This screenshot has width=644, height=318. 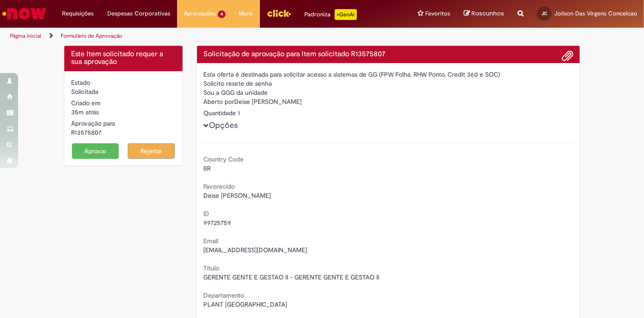 What do you see at coordinates (24, 14) in the screenshot?
I see `img: ServiceNow` at bounding box center [24, 14].